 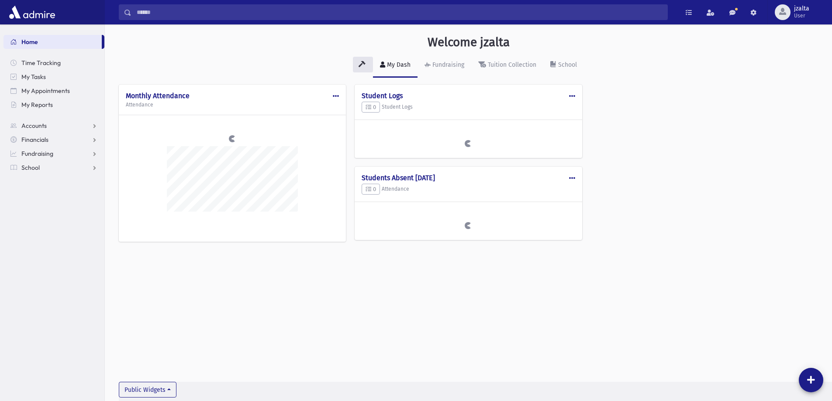 What do you see at coordinates (148, 390) in the screenshot?
I see `button: Public Widgets` at bounding box center [148, 390].